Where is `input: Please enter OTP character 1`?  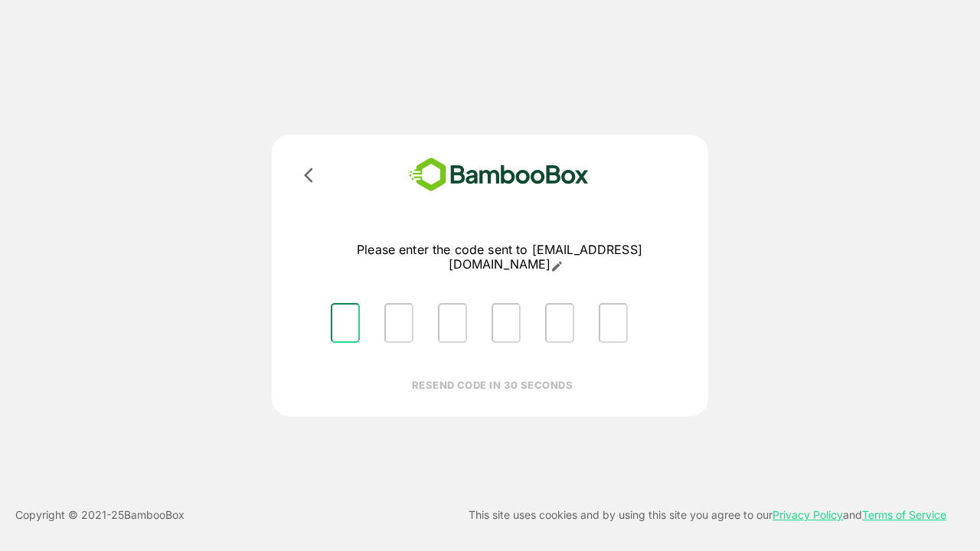 input: Please enter OTP character 1 is located at coordinates (346, 324).